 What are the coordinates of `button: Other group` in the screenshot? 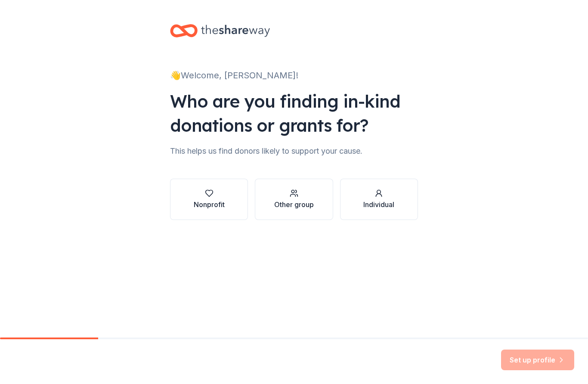 It's located at (294, 199).